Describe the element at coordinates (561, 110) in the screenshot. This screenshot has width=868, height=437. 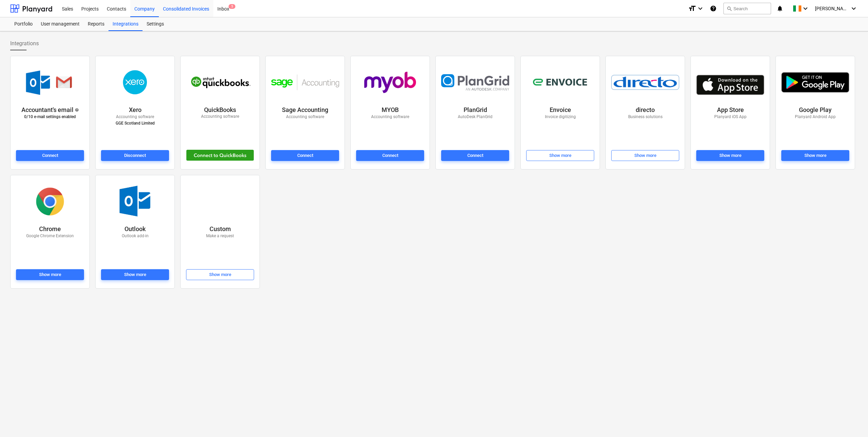
I see `p: Envoice` at that location.